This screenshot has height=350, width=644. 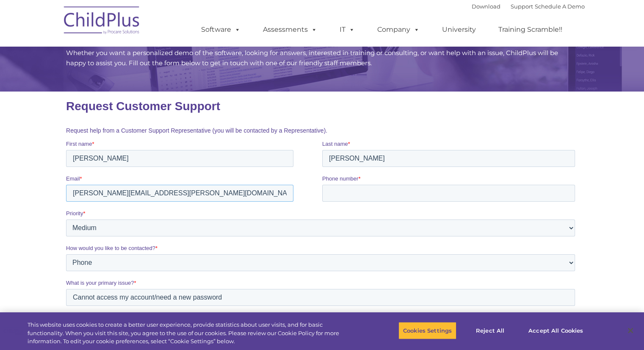 I want to click on a: Assessments, so click(x=290, y=30).